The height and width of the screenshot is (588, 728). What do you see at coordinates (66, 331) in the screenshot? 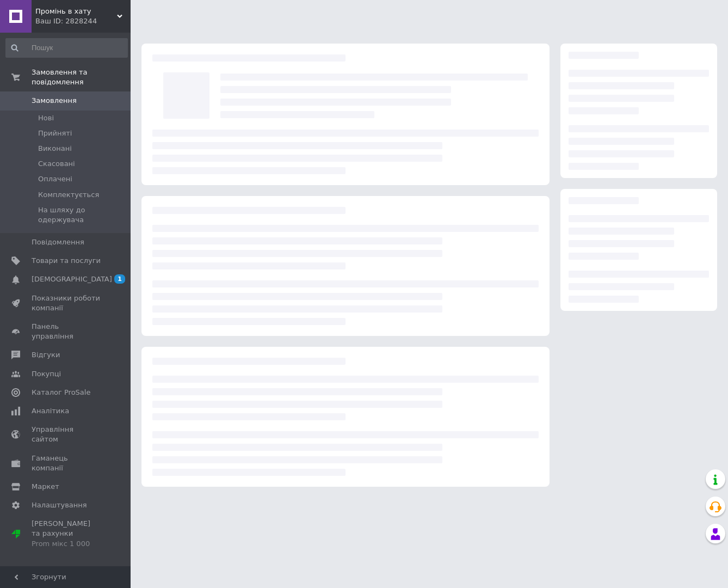
I see `span: Панель управління` at bounding box center [66, 331].